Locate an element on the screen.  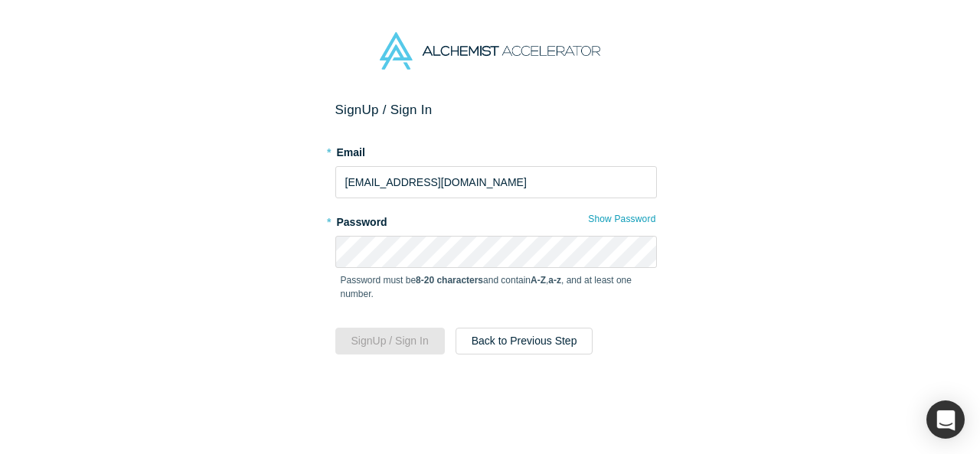
strong: a-z is located at coordinates (554, 281).